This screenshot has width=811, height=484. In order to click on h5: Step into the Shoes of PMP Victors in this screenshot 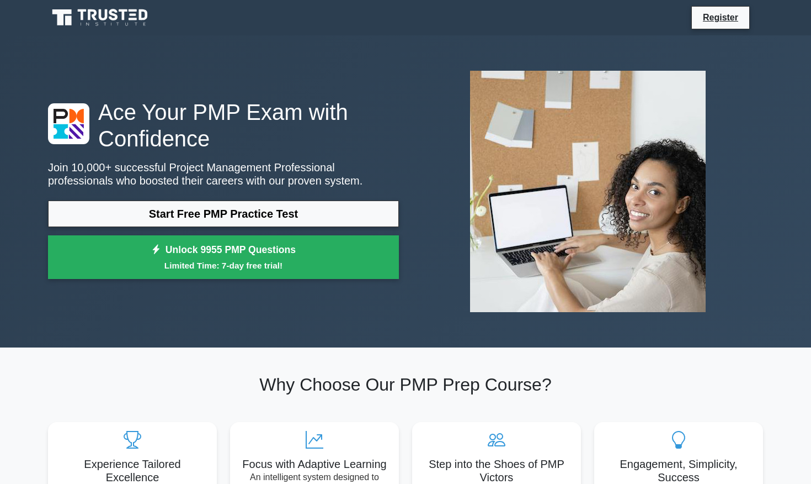, I will do `click(497, 470)`.